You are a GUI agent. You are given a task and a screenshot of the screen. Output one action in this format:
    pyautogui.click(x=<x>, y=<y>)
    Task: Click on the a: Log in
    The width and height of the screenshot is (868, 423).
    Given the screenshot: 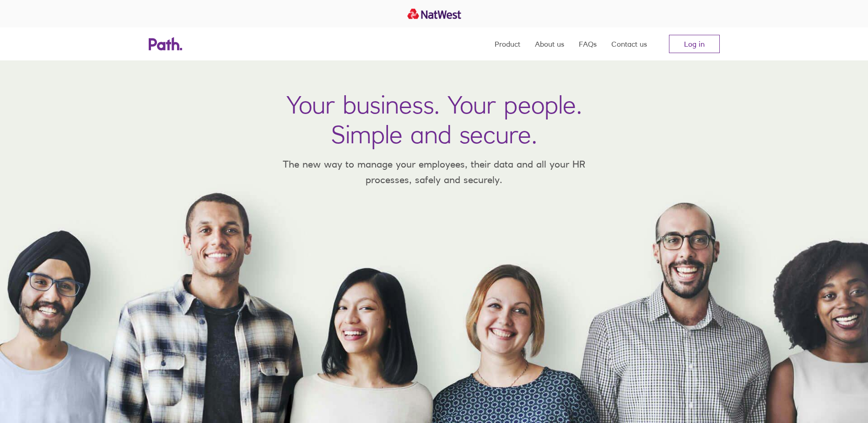 What is the action you would take?
    pyautogui.click(x=694, y=44)
    